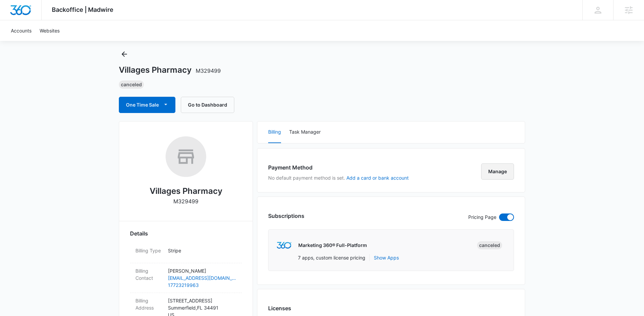 The width and height of the screenshot is (644, 316). What do you see at coordinates (386, 258) in the screenshot?
I see `button: Show Apps` at bounding box center [386, 258].